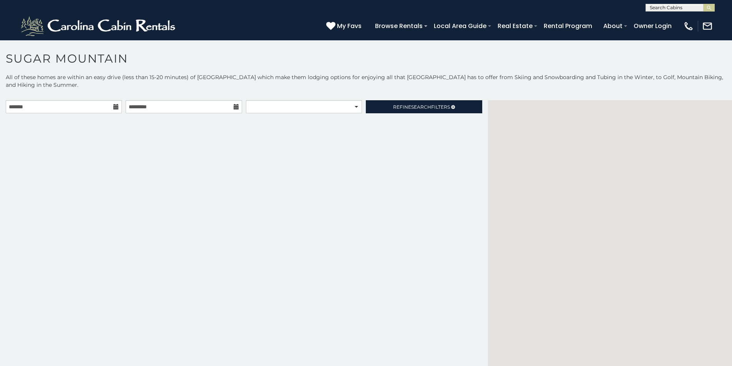 The height and width of the screenshot is (366, 732). What do you see at coordinates (460, 26) in the screenshot?
I see `a: Local Area Guide` at bounding box center [460, 26].